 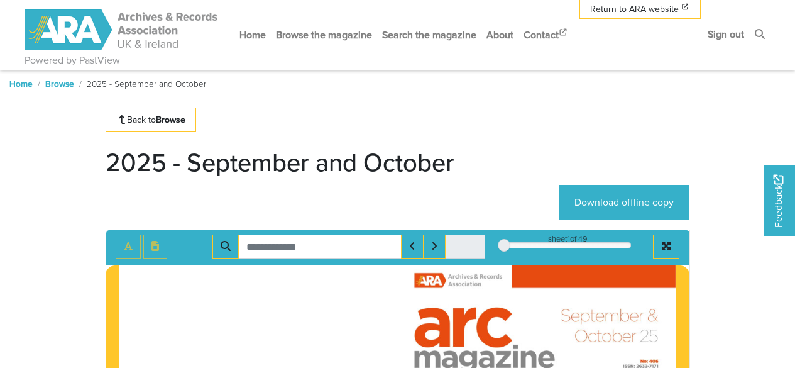 What do you see at coordinates (778, 201) in the screenshot?
I see `span: Feedback` at bounding box center [778, 201].